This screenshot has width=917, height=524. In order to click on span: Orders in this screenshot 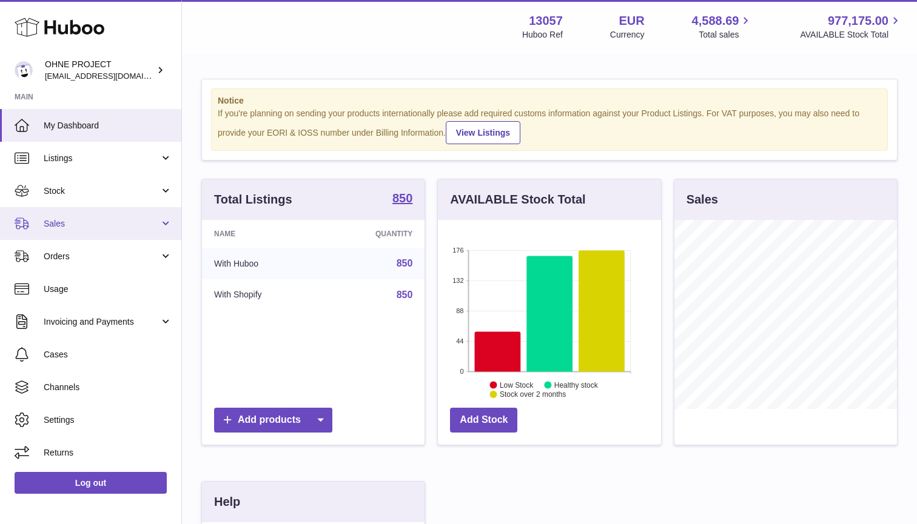, I will do `click(101, 256)`.